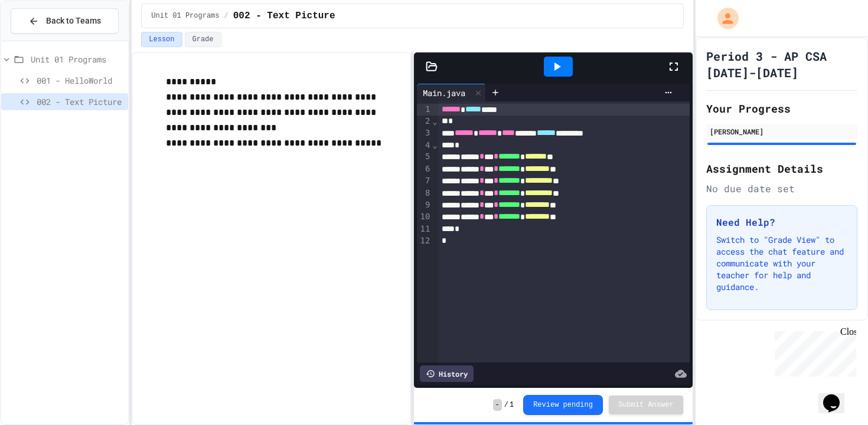 The width and height of the screenshot is (868, 425). What do you see at coordinates (424, 133) in the screenshot?
I see `div: 3` at bounding box center [424, 133].